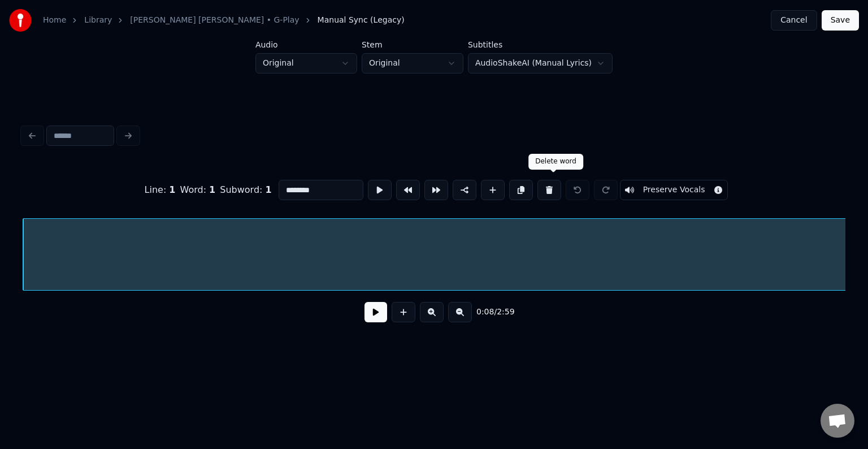  I want to click on div: Open chat, so click(838, 421).